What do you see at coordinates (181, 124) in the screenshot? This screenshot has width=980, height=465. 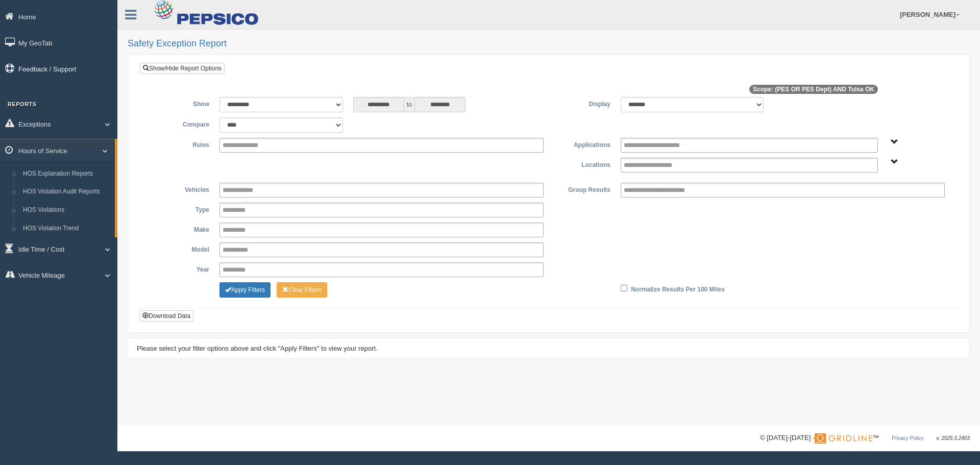 I see `label: Compare` at bounding box center [181, 124].